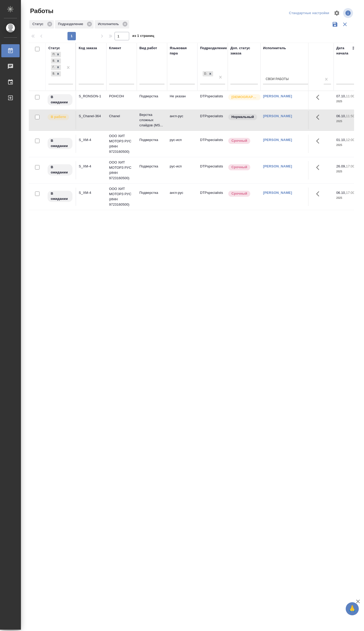  I want to click on div: Свои работы, so click(277, 79).